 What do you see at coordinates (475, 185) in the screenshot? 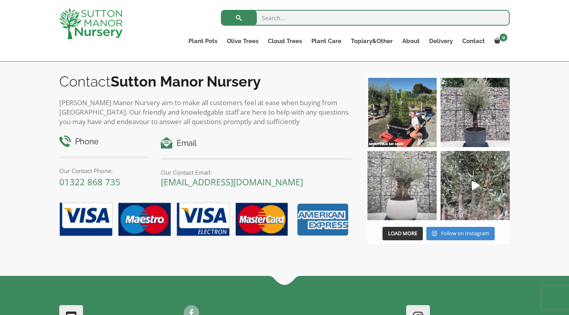
I see `a: Play` at bounding box center [475, 185].